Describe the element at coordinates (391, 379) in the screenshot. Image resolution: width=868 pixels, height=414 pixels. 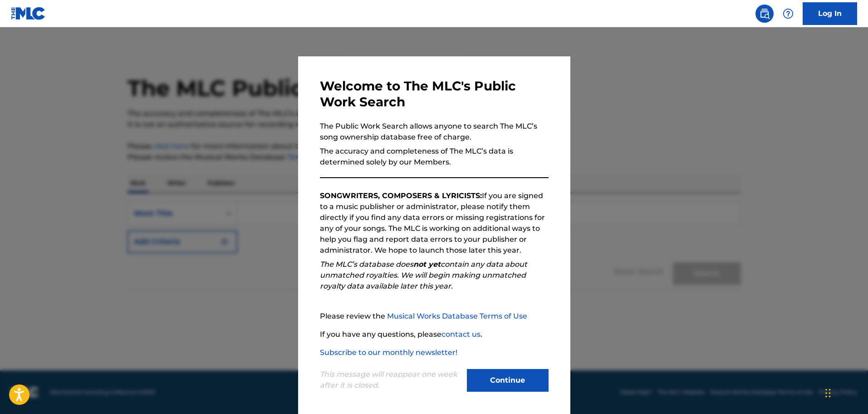
I see `p: This message will reappear one week after it is closed.` at that location.